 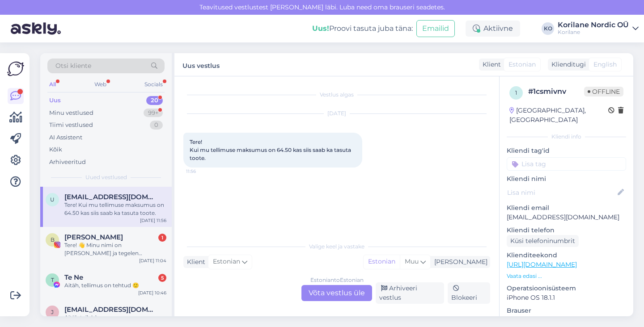 What do you see at coordinates (154, 100) in the screenshot?
I see `div: 20` at bounding box center [154, 100].